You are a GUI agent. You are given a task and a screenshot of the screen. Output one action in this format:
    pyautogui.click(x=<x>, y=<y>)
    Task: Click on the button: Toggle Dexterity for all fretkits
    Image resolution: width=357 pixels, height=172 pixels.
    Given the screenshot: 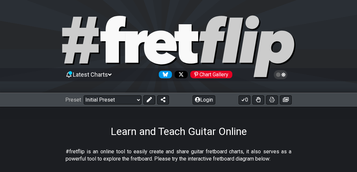 What is the action you would take?
    pyautogui.click(x=258, y=100)
    